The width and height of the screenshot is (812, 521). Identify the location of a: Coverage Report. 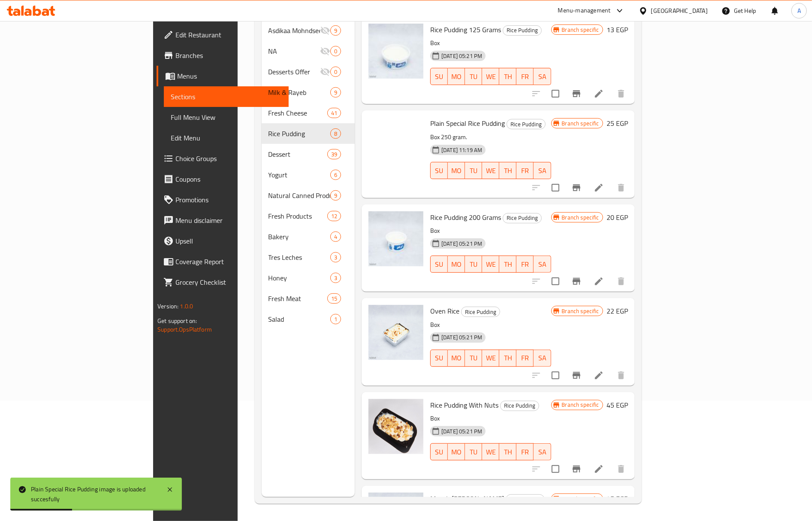
(223, 262).